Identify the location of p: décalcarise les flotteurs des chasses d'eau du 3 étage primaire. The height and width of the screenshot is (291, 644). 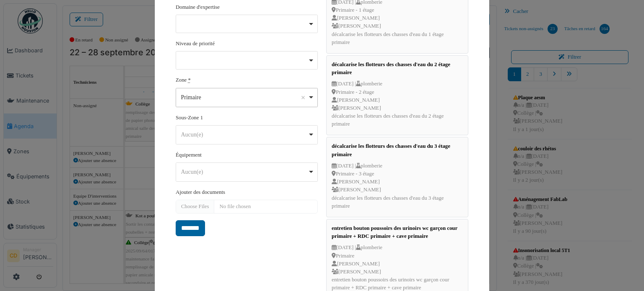
(397, 202).